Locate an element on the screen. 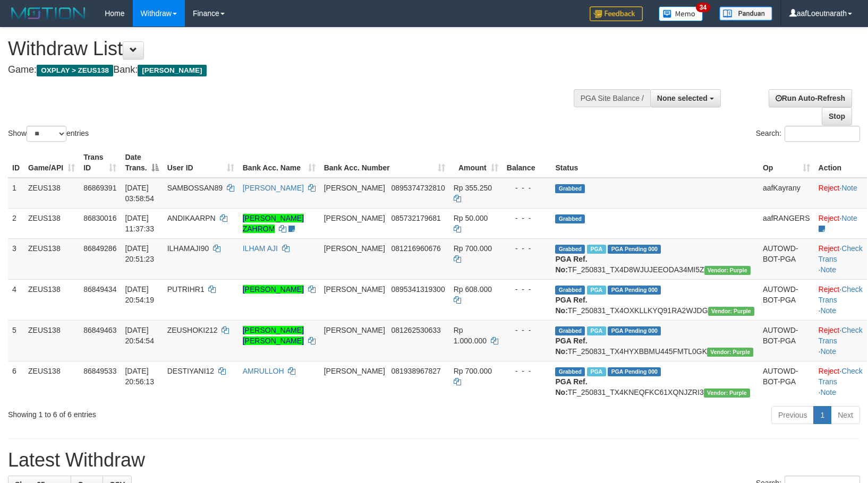 The width and height of the screenshot is (868, 483). td: 1 is located at coordinates (16, 193).